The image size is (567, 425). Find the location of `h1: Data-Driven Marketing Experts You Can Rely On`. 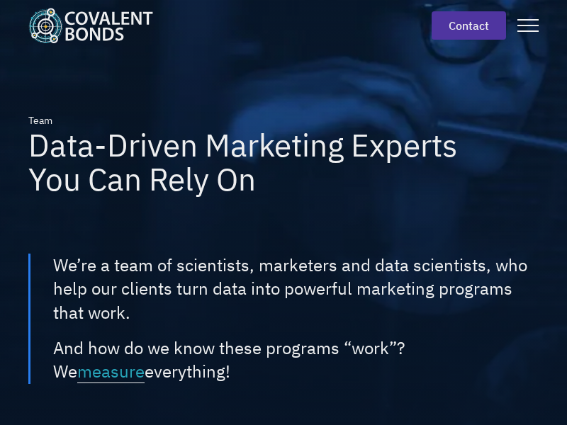

h1: Data-Driven Marketing Experts You Can Rely On is located at coordinates (244, 162).